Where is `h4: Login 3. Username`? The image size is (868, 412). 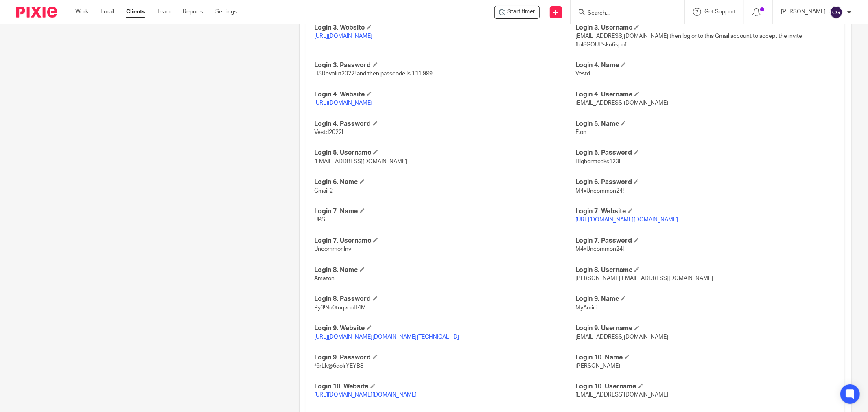 h4: Login 3. Username is located at coordinates (706, 28).